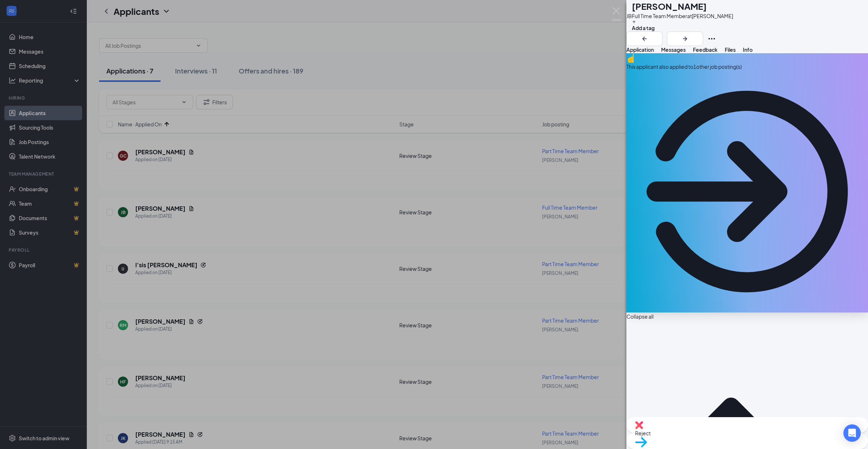 The height and width of the screenshot is (449, 868). Describe the element at coordinates (685, 39) in the screenshot. I see `svg: ArrowRight` at that location.